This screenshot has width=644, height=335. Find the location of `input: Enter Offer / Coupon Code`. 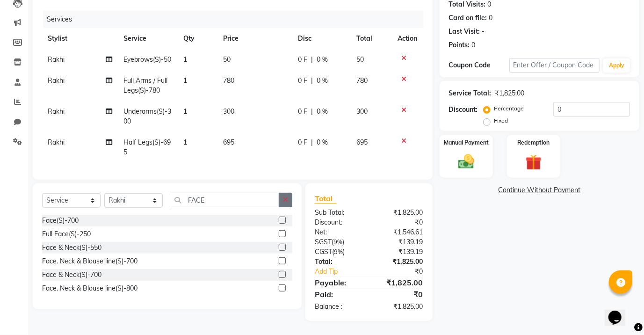

input: Enter Offer / Coupon Code is located at coordinates (555, 65).